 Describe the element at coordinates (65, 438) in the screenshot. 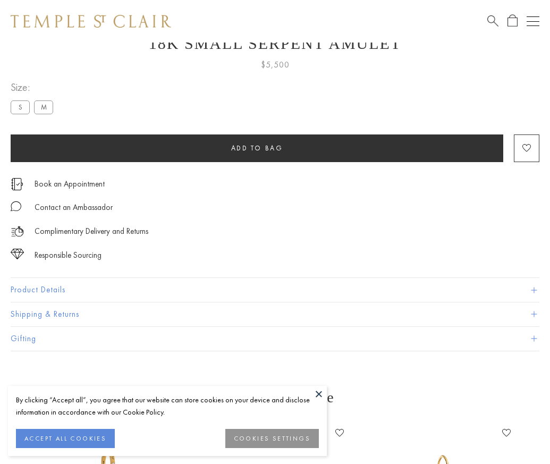

I see `button: ACCEPT ALL COOKIES` at that location.